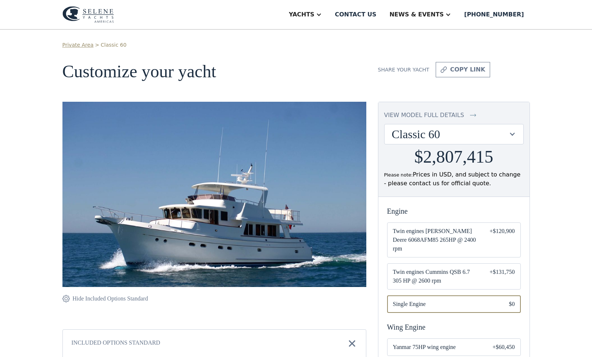 Image resolution: width=592 pixels, height=357 pixels. I want to click on a: view model full details, so click(454, 115).